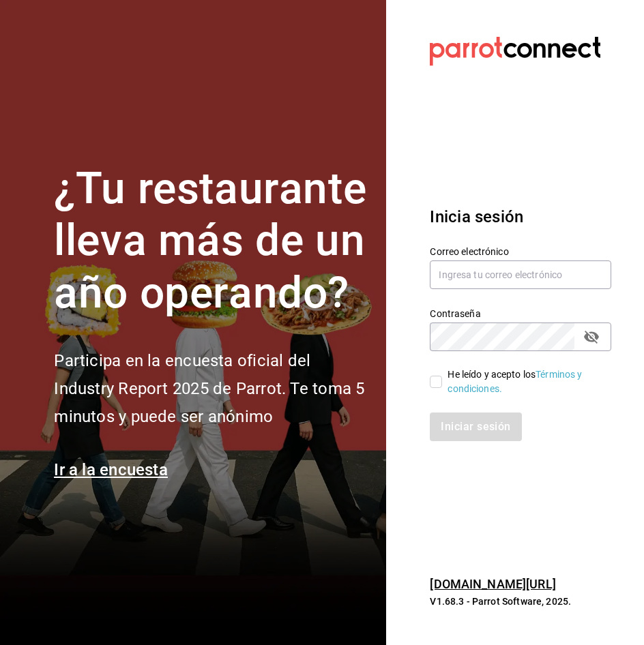 The width and height of the screenshot is (644, 645). Describe the element at coordinates (515, 381) in the screenshot. I see `a: Términos y condiciones.` at that location.